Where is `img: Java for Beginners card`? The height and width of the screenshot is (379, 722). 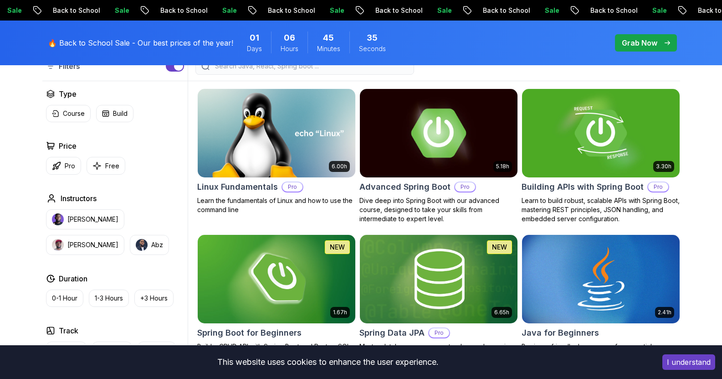 img: Java for Beginners card is located at coordinates (601, 279).